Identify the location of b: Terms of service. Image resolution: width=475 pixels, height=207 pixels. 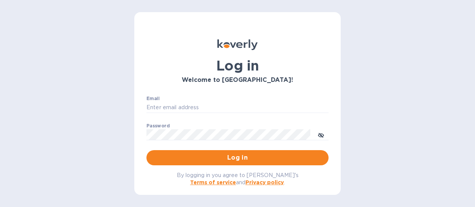
(213, 182).